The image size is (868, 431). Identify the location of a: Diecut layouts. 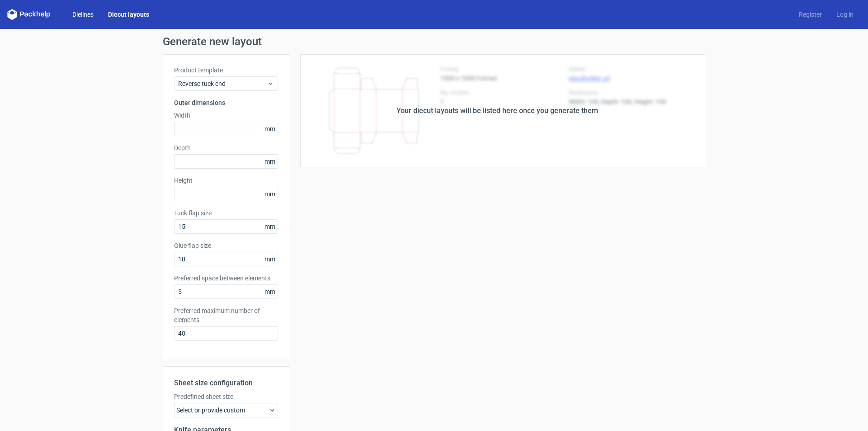
(128, 14).